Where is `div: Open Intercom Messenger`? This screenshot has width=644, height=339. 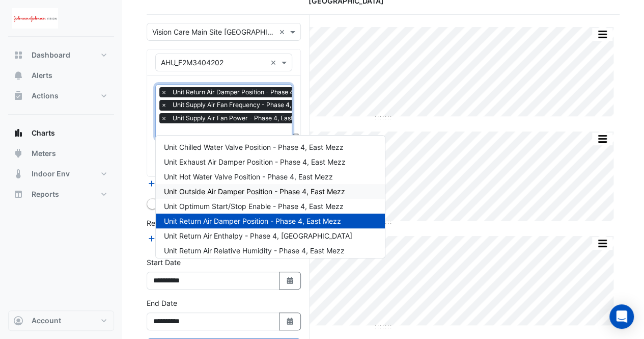 div: Open Intercom Messenger is located at coordinates (621, 316).